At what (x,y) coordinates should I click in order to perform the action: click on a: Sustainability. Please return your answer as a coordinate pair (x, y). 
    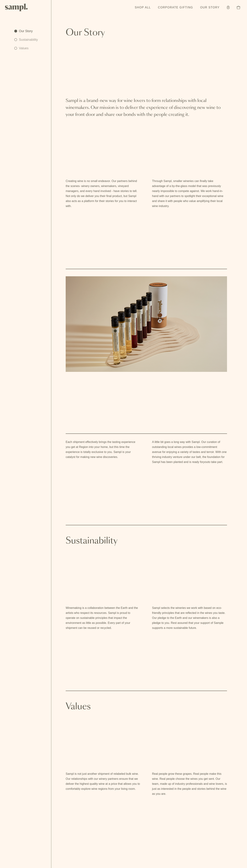
    Looking at the image, I should click on (26, 40).